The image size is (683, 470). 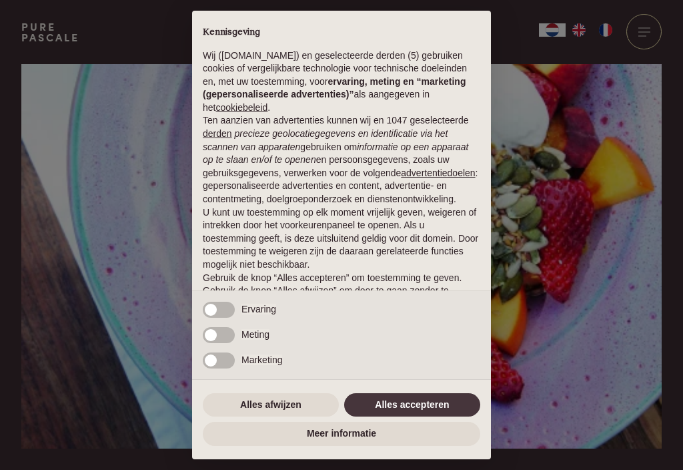 I want to click on p: U kunt uw toestemming op elk moment vrijelijk geven, weigeren of intrekken door het voorkeurenpan..., so click(x=342, y=239).